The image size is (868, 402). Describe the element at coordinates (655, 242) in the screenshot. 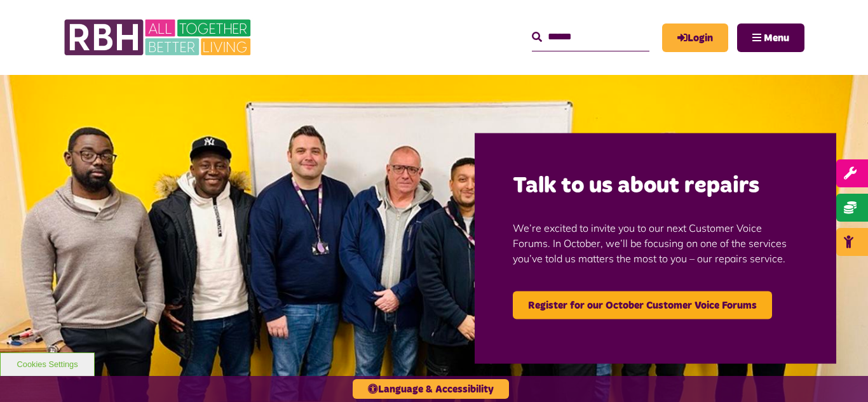

I see `p: We’re excited to invite you to our next Customer Voice Forums. In October, we’ll be focusing on o...` at that location.